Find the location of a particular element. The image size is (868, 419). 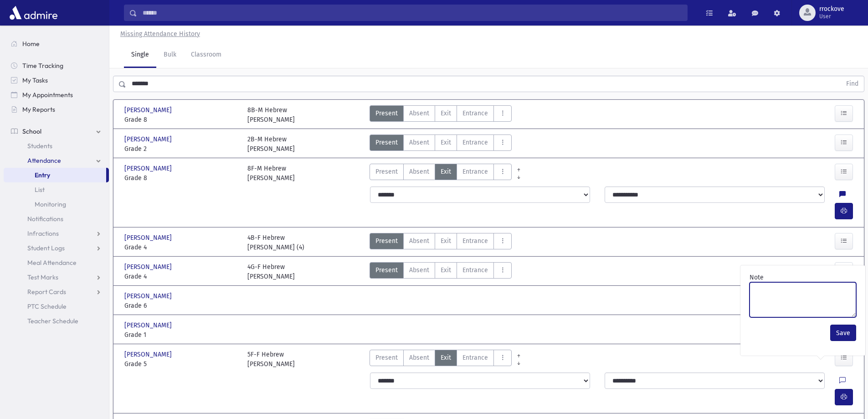

span: rrockove is located at coordinates (832, 9).